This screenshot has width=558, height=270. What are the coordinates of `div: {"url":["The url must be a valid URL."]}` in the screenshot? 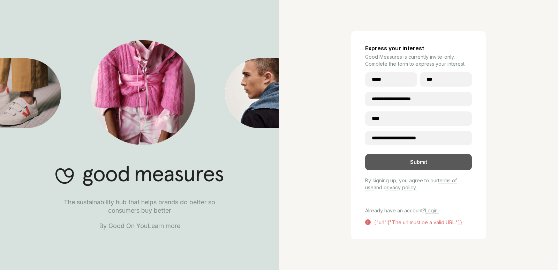 It's located at (418, 222).